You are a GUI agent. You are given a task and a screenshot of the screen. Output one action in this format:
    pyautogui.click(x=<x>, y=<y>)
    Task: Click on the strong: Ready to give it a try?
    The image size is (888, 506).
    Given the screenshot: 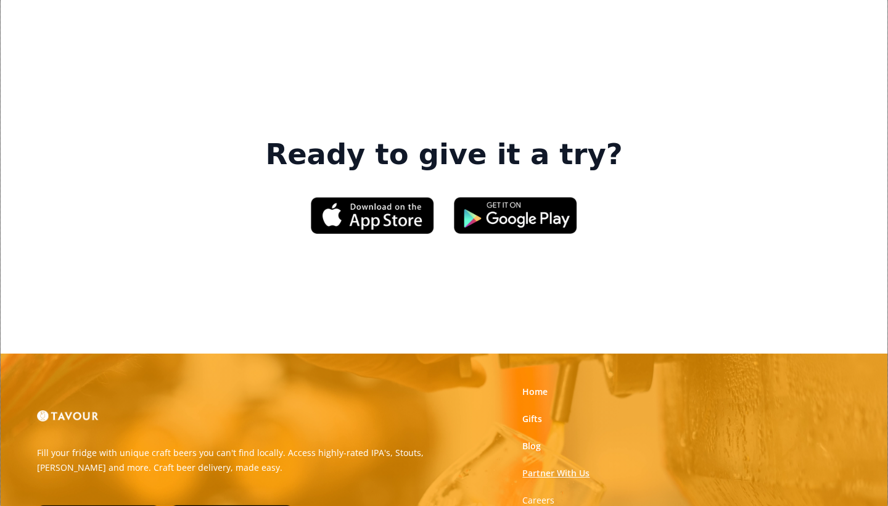 What is the action you would take?
    pyautogui.click(x=443, y=155)
    